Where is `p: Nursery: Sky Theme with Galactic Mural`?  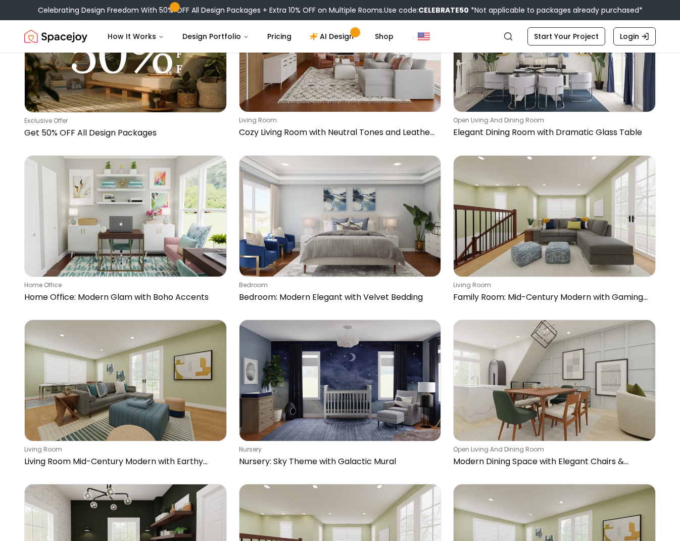
p: Nursery: Sky Theme with Galactic Mural is located at coordinates (338, 462).